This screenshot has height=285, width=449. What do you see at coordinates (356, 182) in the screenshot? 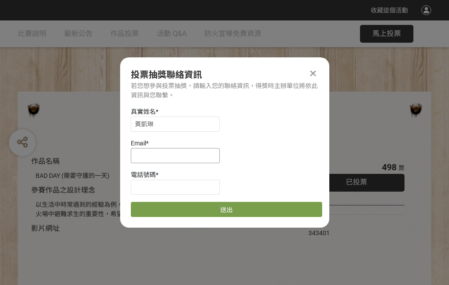
I see `span: 已投票` at bounding box center [356, 182].